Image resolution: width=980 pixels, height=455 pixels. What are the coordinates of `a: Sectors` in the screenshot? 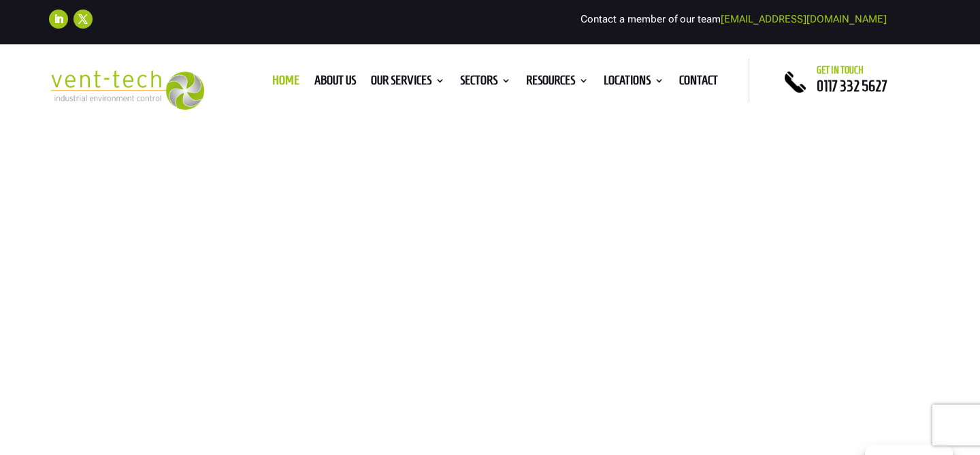 It's located at (485, 83).